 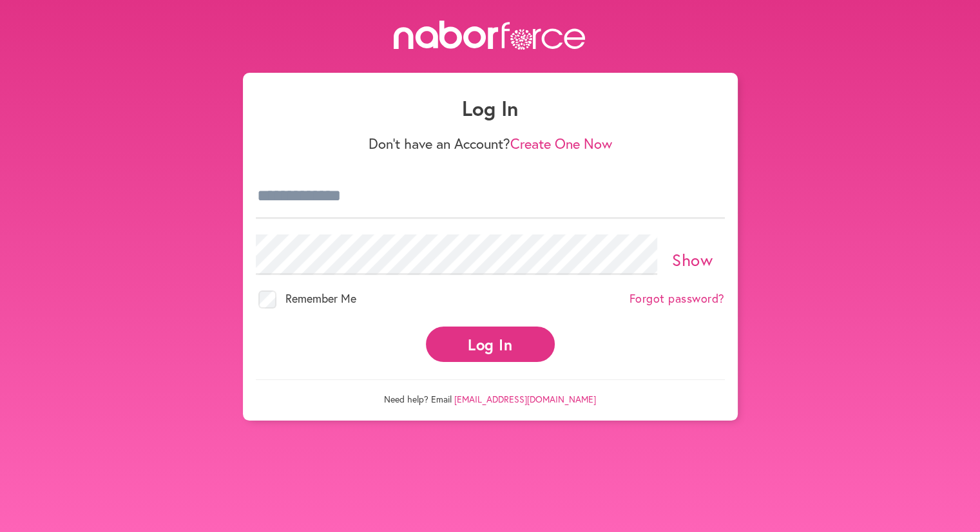 What do you see at coordinates (692, 260) in the screenshot?
I see `a: Show` at bounding box center [692, 260].